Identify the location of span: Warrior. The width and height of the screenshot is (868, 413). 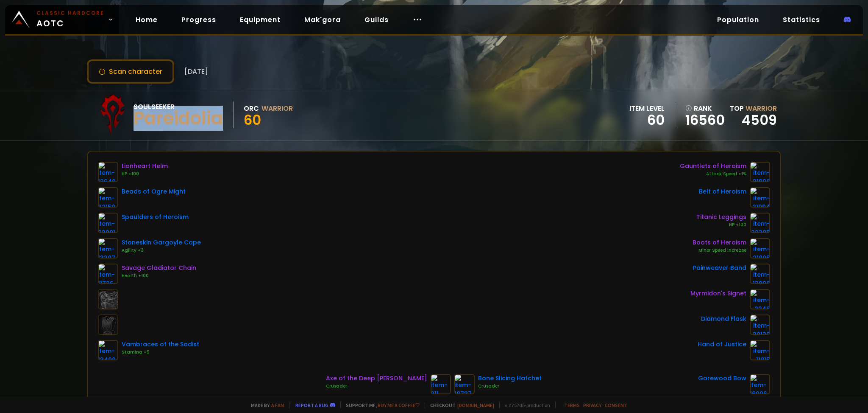
(762, 108).